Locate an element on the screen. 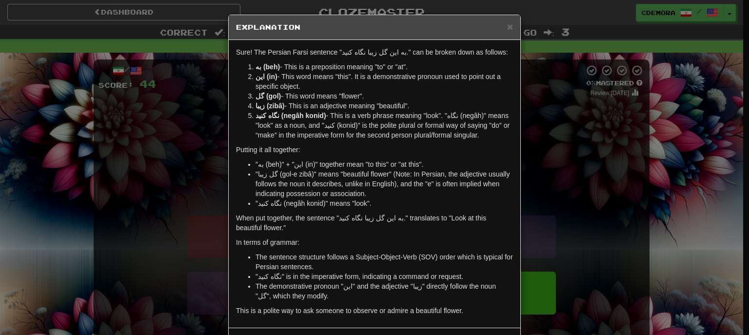  p: When put together, the sentence "به این گل زیبا نگاه کنید." translates to "Look at this beautiful... is located at coordinates (375, 223).